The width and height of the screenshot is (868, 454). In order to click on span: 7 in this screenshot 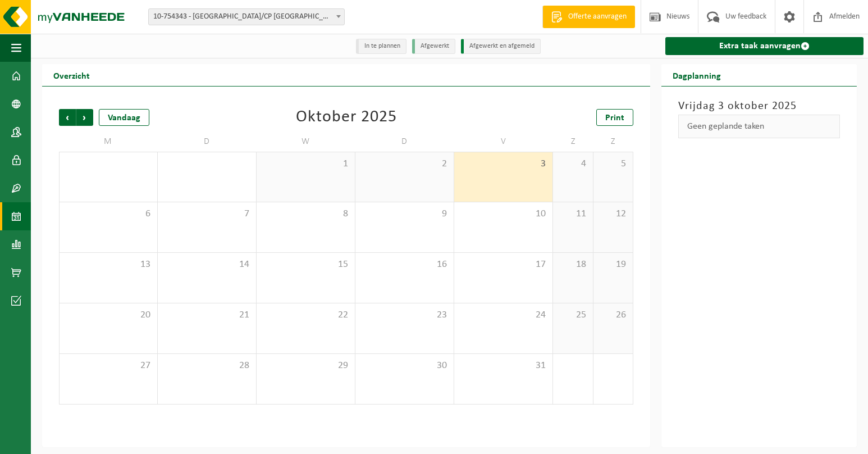, I will do `click(206, 214)`.